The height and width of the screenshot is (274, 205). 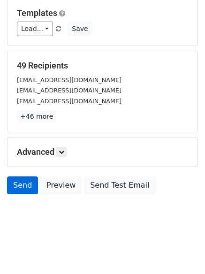 What do you see at coordinates (35, 29) in the screenshot?
I see `a: Load...` at bounding box center [35, 29].